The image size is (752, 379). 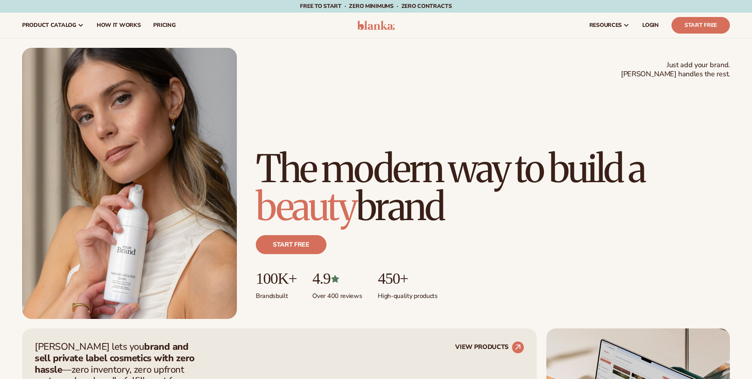 What do you see at coordinates (164, 25) in the screenshot?
I see `a: pricing` at bounding box center [164, 25].